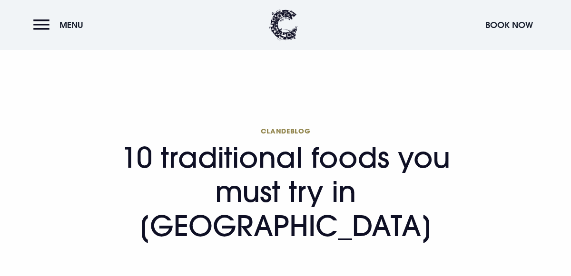 The image size is (571, 276). What do you see at coordinates (285, 131) in the screenshot?
I see `span: Clandeblog` at bounding box center [285, 131].